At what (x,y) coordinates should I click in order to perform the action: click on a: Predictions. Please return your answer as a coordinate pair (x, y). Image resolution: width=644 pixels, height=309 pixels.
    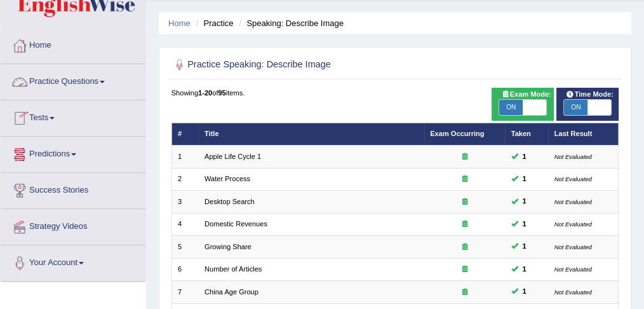
    Looking at the image, I should click on (73, 153).